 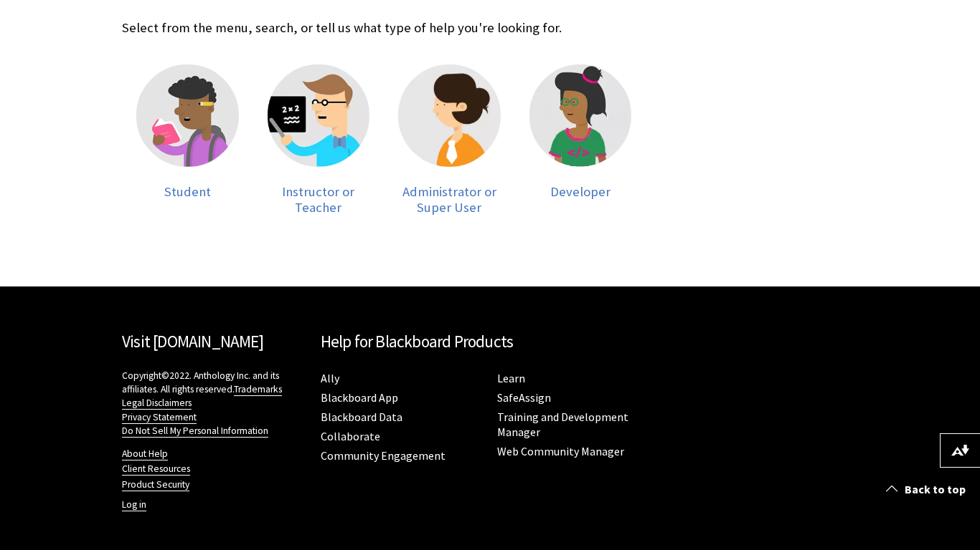 I want to click on a: Log in, so click(x=134, y=505).